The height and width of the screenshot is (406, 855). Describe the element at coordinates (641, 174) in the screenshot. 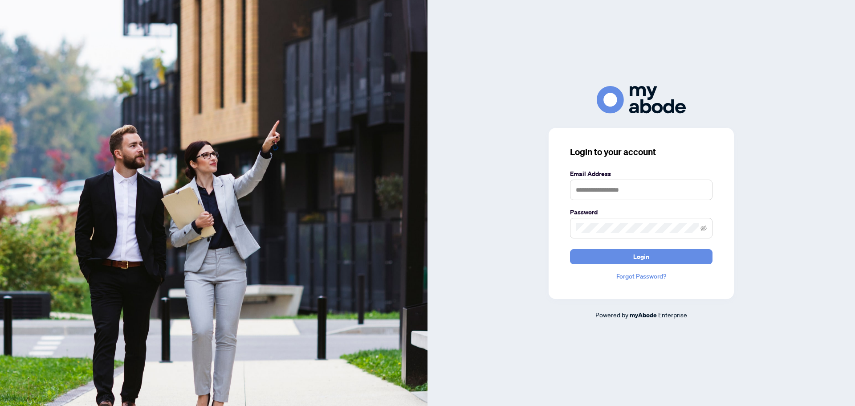

I see `label: Email Address` at that location.